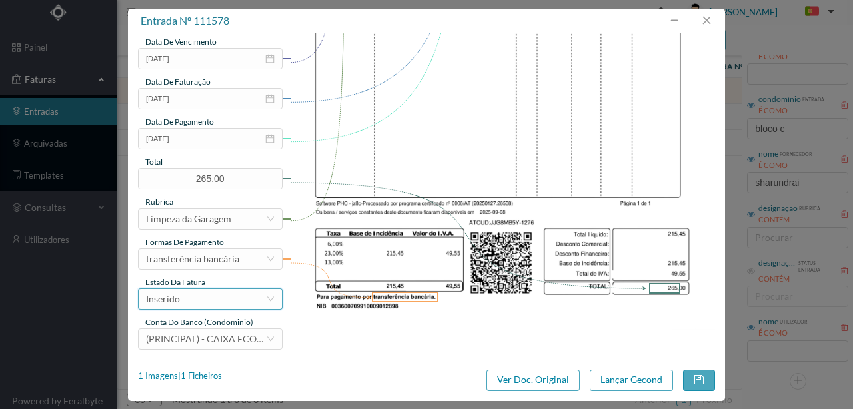  What do you see at coordinates (817, 12) in the screenshot?
I see `button: PT` at bounding box center [817, 12].